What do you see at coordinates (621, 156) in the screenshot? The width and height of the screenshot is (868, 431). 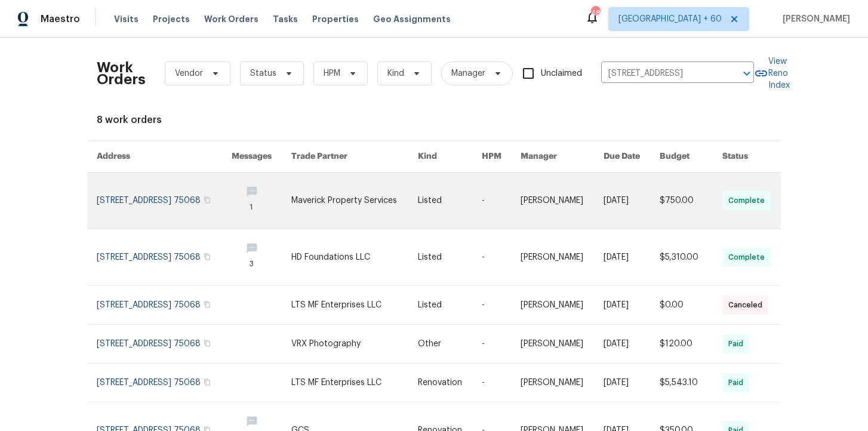 I see `th: Due Date` at bounding box center [621, 156].